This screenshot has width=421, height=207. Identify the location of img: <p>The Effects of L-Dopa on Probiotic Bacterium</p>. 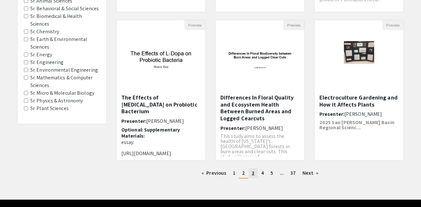
(161, 62).